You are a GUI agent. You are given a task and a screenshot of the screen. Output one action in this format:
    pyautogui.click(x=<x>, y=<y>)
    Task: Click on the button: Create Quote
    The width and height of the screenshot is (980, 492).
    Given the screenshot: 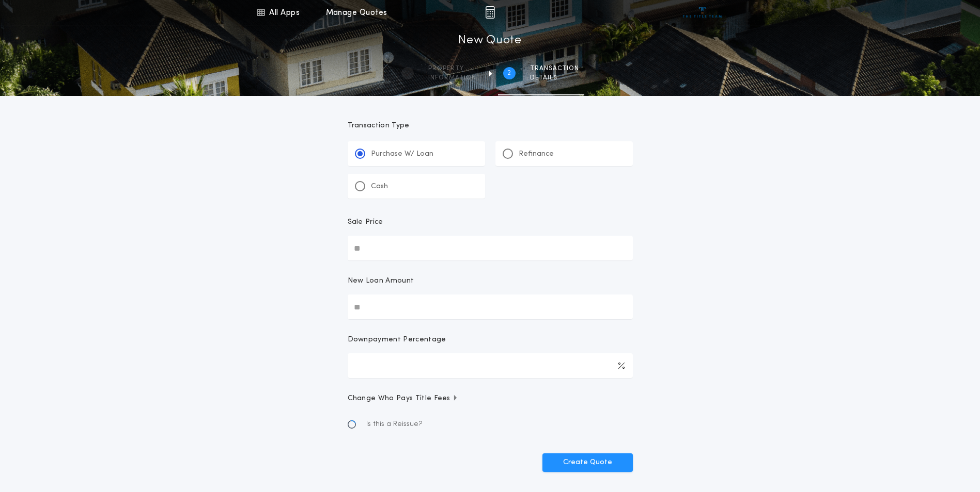 What is the action you would take?
    pyautogui.click(x=587, y=463)
    